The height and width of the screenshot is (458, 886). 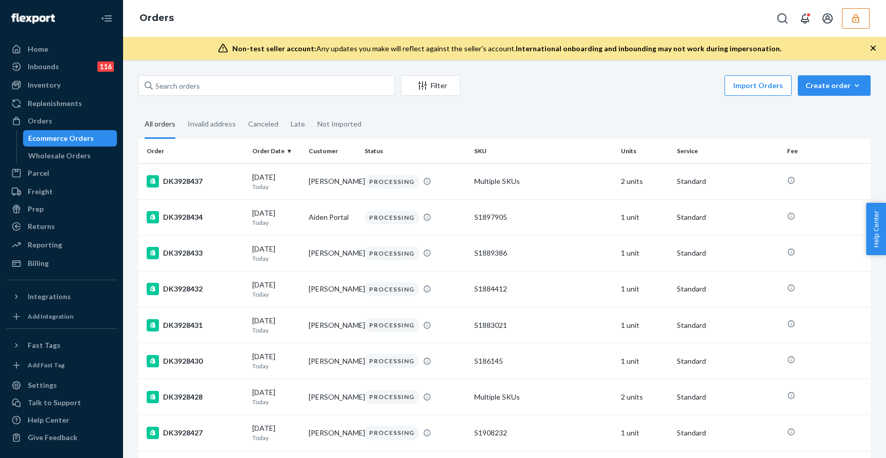 I want to click on div: Talk to Support, so click(x=54, y=403).